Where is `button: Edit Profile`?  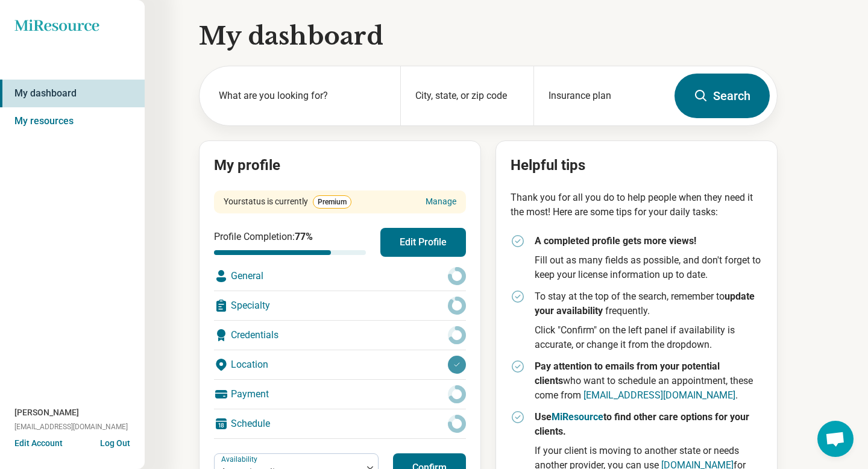 button: Edit Profile is located at coordinates (423, 242).